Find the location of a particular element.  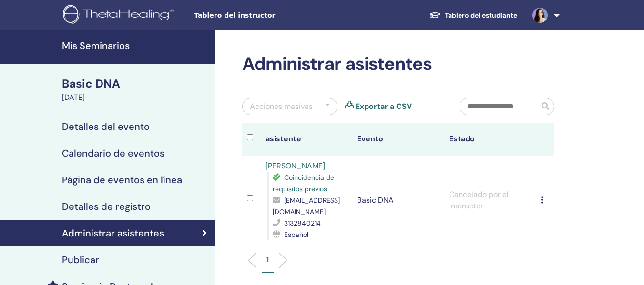

h4: Página de eventos en línea is located at coordinates (122, 180).